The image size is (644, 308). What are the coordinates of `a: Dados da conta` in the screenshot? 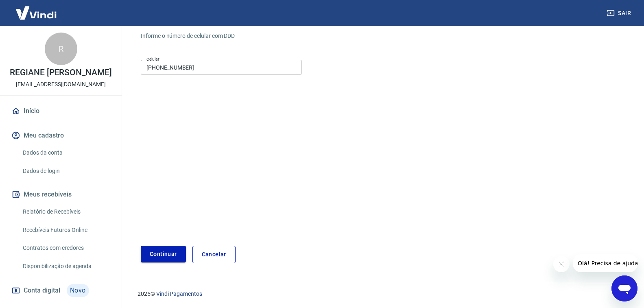 It's located at (66, 153).